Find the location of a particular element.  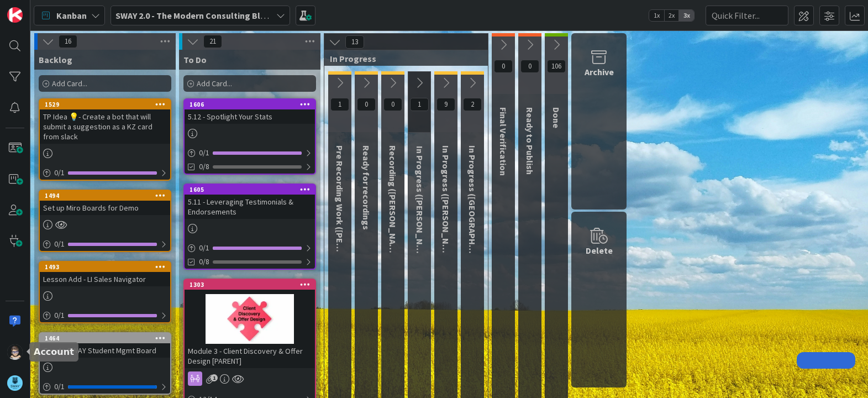

span: Kanban is located at coordinates (71, 15).